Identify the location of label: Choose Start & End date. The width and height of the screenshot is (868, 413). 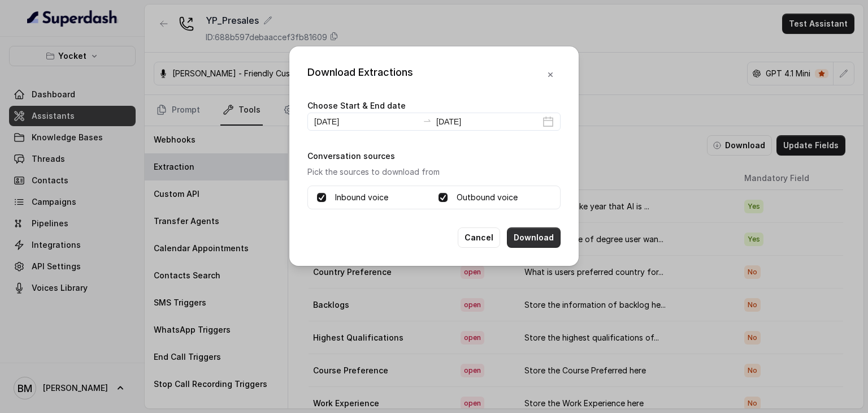
(357, 105).